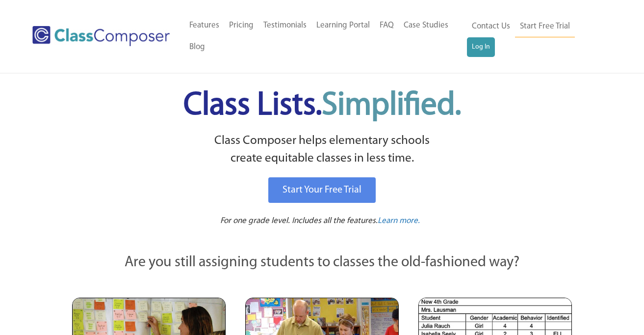  What do you see at coordinates (321, 190) in the screenshot?
I see `span: Start Your Free Trial` at bounding box center [321, 190].